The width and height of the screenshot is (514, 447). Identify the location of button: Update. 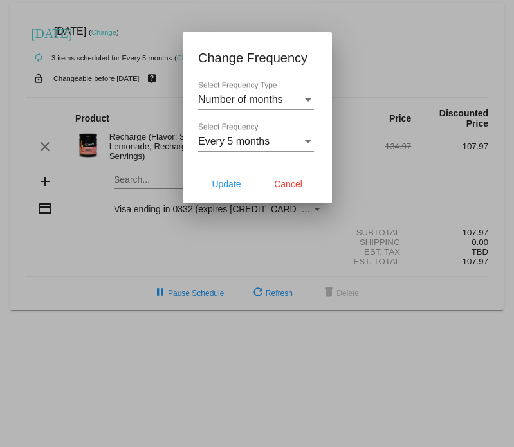
(227, 184).